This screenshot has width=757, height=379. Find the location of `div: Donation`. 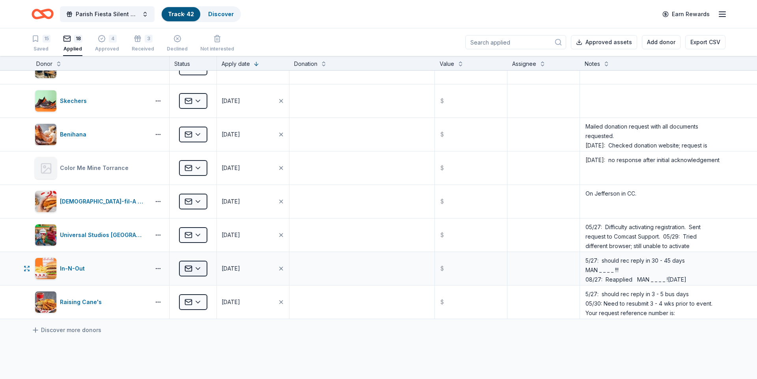

div: Donation is located at coordinates (306, 64).